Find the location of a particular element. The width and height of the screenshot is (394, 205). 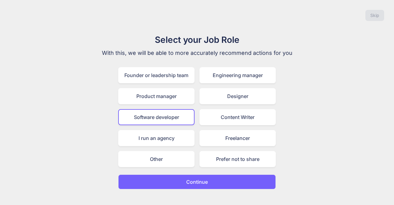

div: I run an agency is located at coordinates (156, 138).